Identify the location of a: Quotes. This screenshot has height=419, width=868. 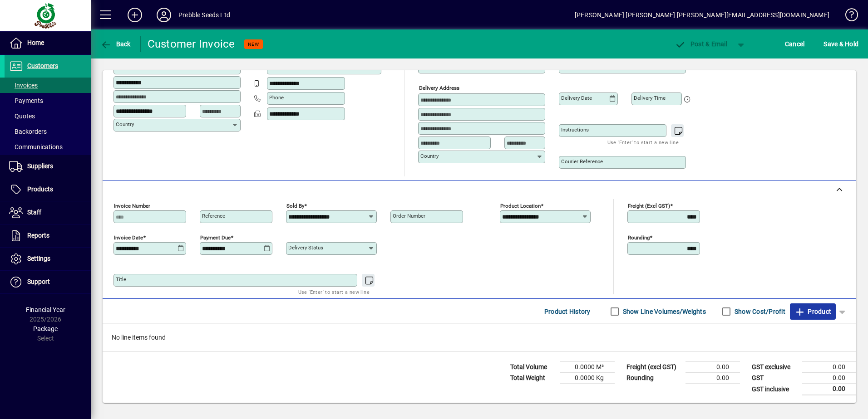
(47, 116).